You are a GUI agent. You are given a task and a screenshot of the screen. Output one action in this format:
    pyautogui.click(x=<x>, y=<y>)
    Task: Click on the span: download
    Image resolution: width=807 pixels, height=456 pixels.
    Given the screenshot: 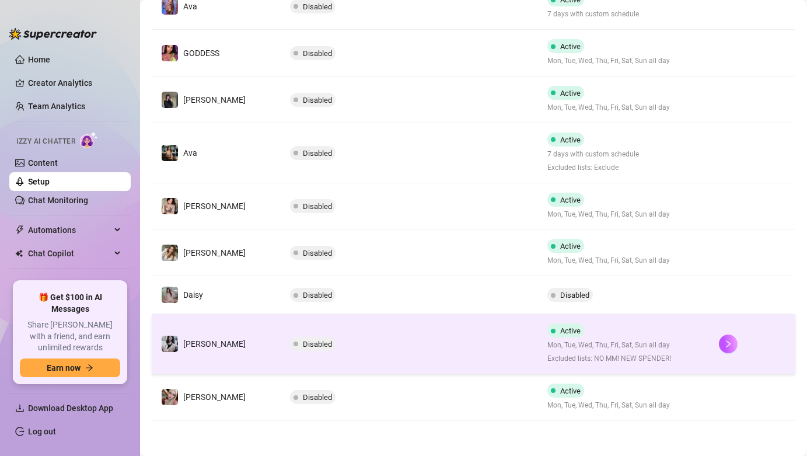 What is the action you would take?
    pyautogui.click(x=20, y=408)
    